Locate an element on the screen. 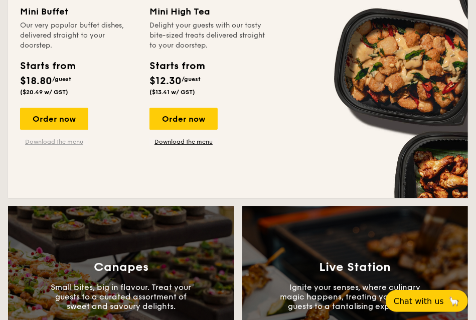  p: Ignite your senses, where culinary magic happens, treating you and your guests to a tantalising e... is located at coordinates (355, 297).